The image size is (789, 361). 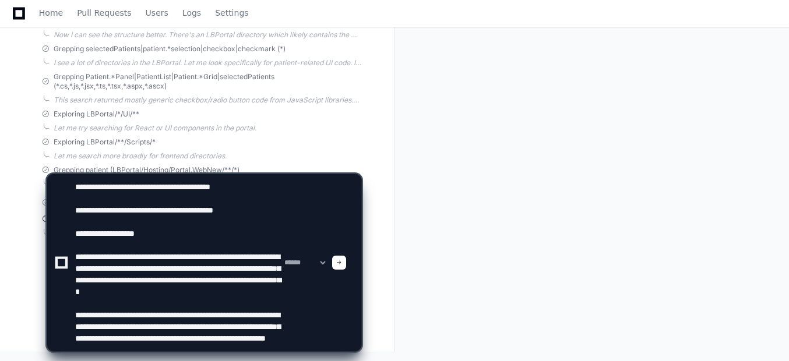 What do you see at coordinates (192, 13) in the screenshot?
I see `span: Logs` at bounding box center [192, 13].